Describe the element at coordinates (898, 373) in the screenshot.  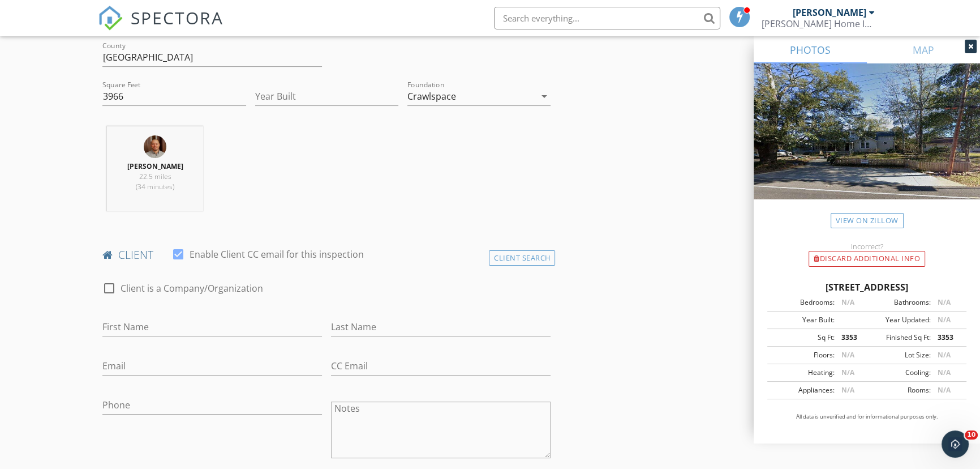
I see `div: Cooling:` at that location.